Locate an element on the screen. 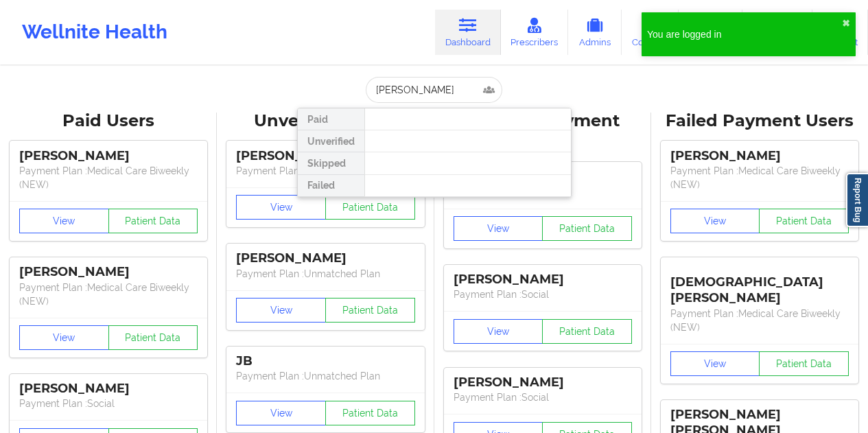  a: Admins is located at coordinates (595, 32).